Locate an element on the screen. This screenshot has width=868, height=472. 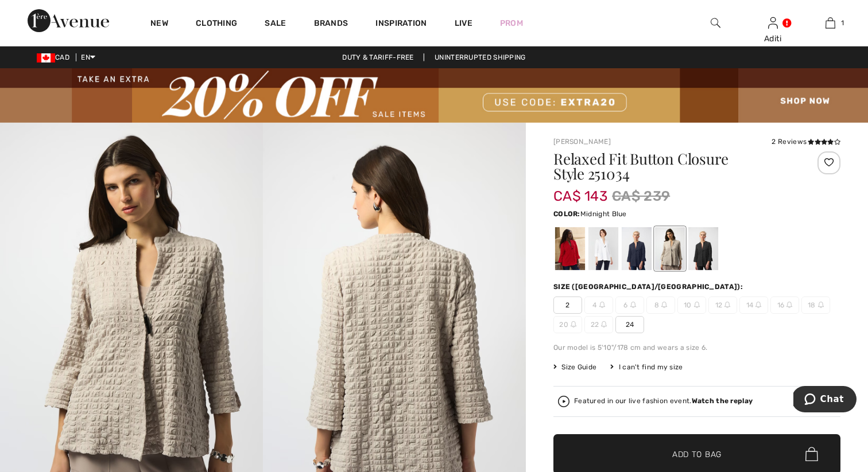
a: New is located at coordinates (159, 24).